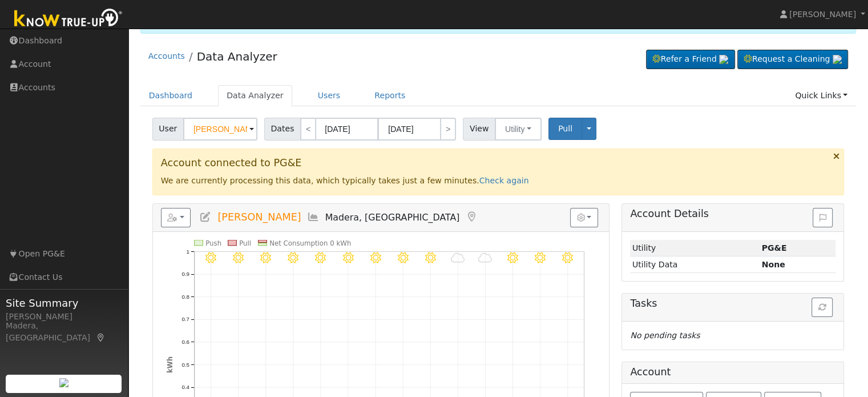  Describe the element at coordinates (821, 95) in the screenshot. I see `a: Quick Links` at that location.